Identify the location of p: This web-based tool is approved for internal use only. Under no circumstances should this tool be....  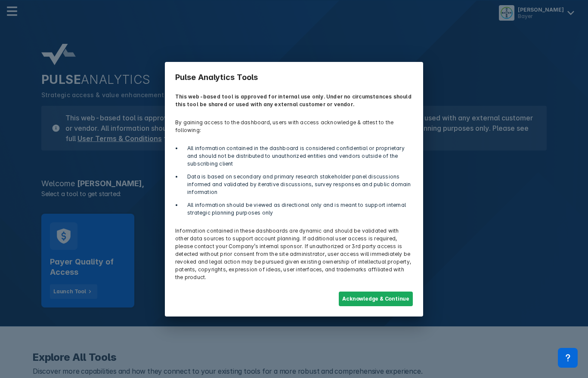
(294, 100).